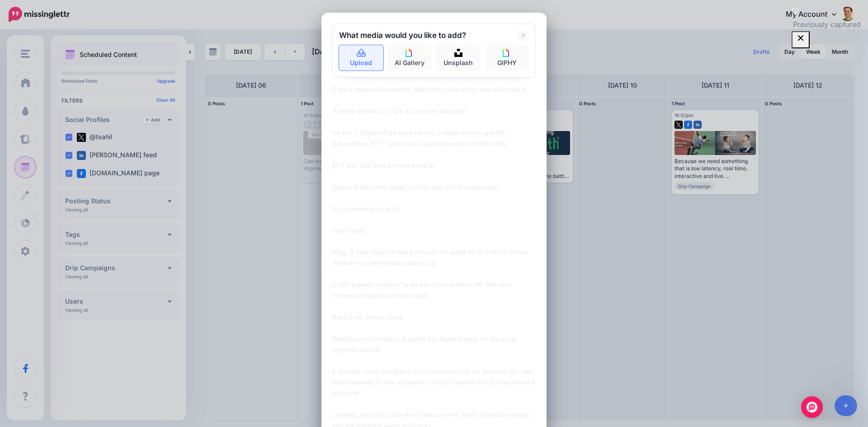 This screenshot has height=427, width=868. What do you see at coordinates (402, 35) in the screenshot?
I see `h2: What media would you like to add?` at bounding box center [402, 35].